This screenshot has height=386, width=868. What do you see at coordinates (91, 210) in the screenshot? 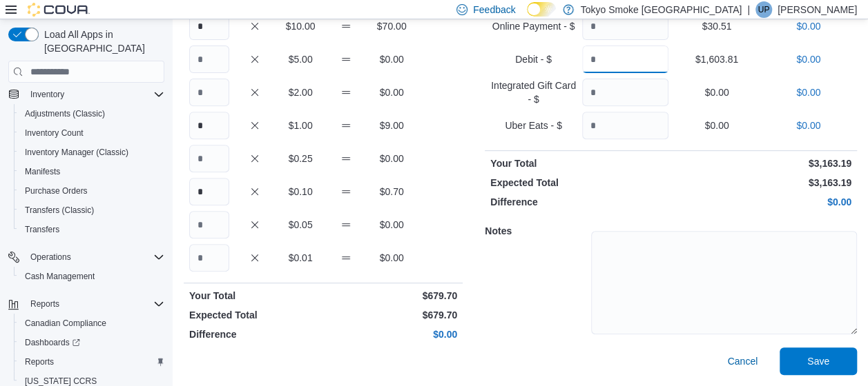
I see `span: Transfers (Classic)` at bounding box center [91, 210].